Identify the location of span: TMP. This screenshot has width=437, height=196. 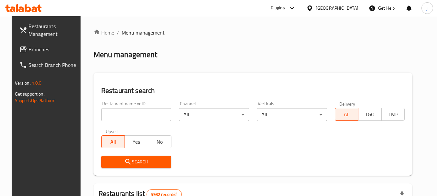
(393, 114).